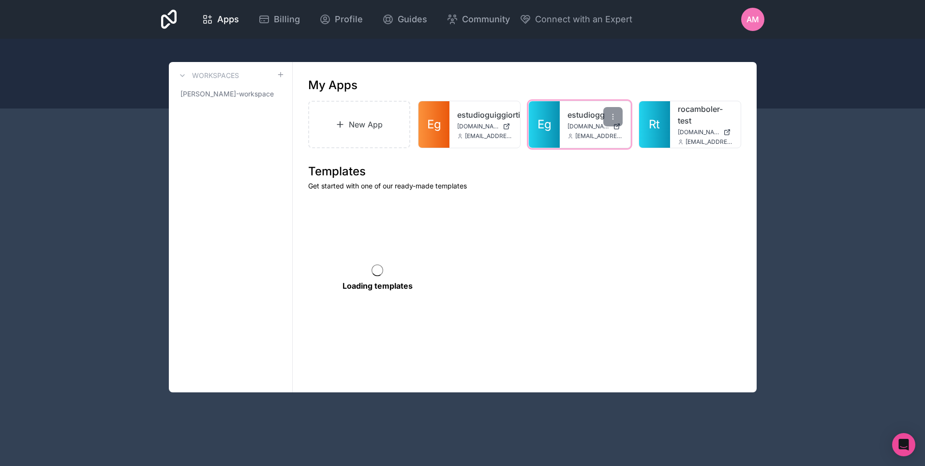  Describe the element at coordinates (753, 19) in the screenshot. I see `span: AM` at that location.